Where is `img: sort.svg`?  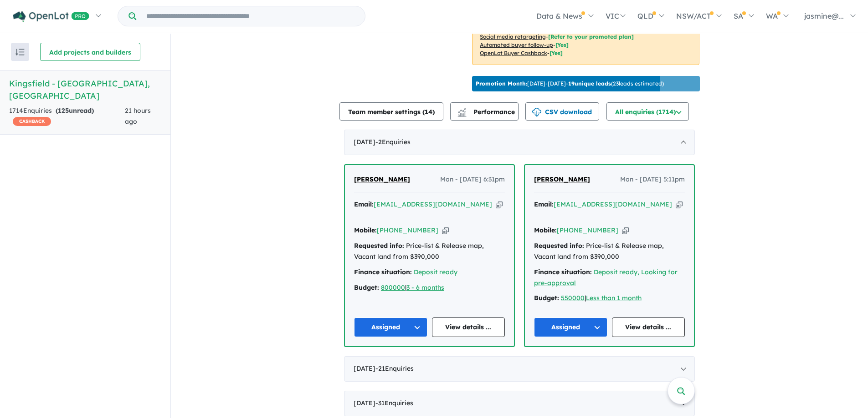 img: sort.svg is located at coordinates (20, 52).